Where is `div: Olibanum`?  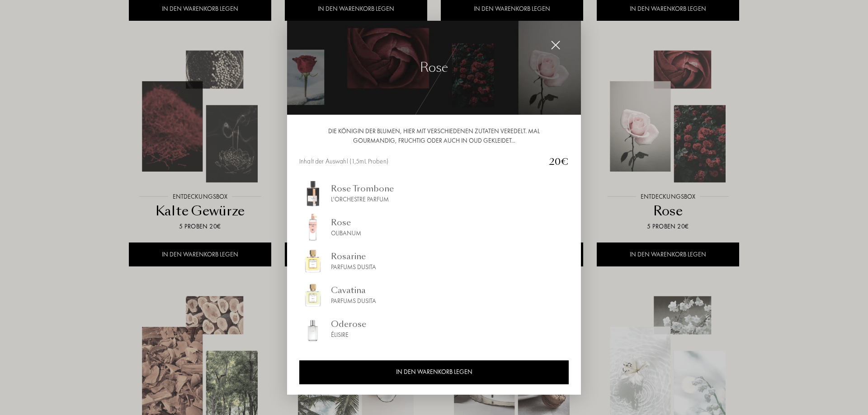
div: Olibanum is located at coordinates (346, 233).